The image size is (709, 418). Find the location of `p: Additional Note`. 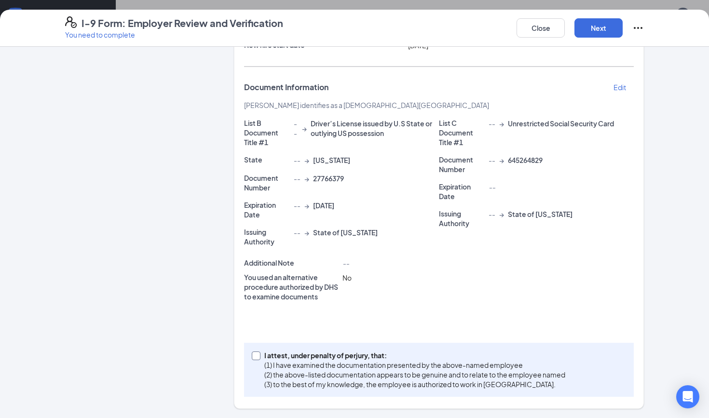

p: Additional Note is located at coordinates (291, 263).